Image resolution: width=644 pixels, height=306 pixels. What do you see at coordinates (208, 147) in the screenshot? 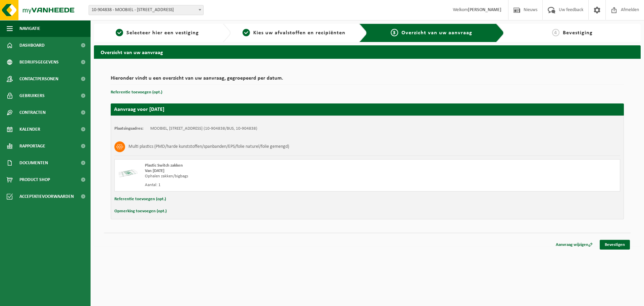
I see `h3: Multi plastics (PMD/harde kunststoffen/spanbanden/EPS/folie naturel/folie gemengd)` at bounding box center [208, 147].